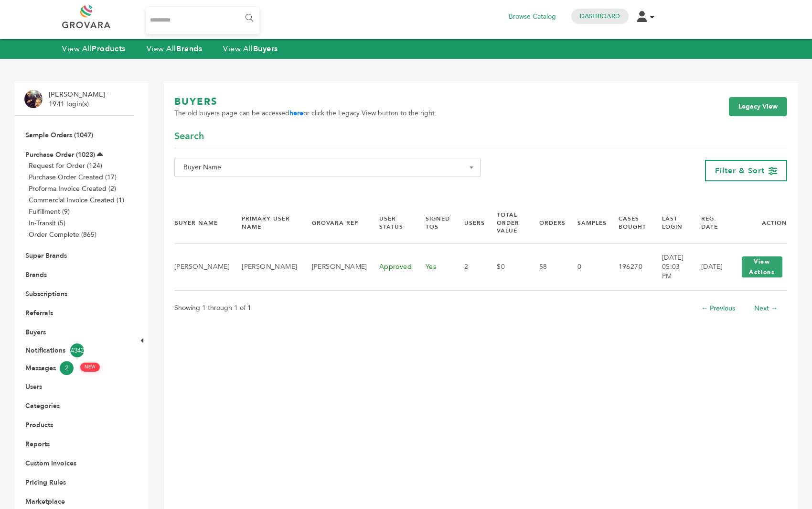  What do you see at coordinates (74, 350) in the screenshot?
I see `a: Notifications4342` at bounding box center [74, 350].